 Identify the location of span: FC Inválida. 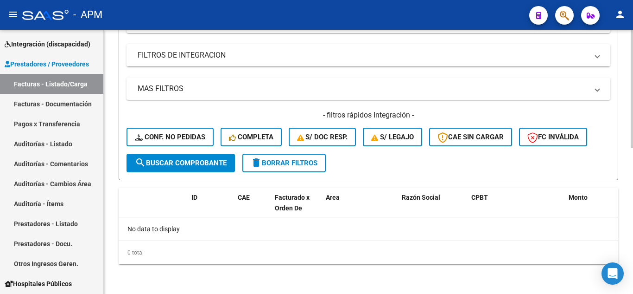
(553, 137).